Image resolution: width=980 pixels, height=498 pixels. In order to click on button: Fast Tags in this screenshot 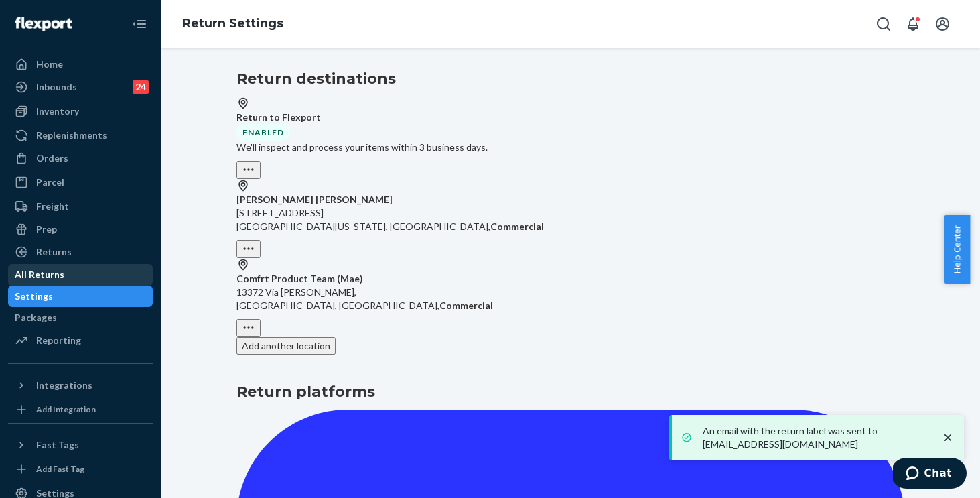, I will do `click(80, 445)`.